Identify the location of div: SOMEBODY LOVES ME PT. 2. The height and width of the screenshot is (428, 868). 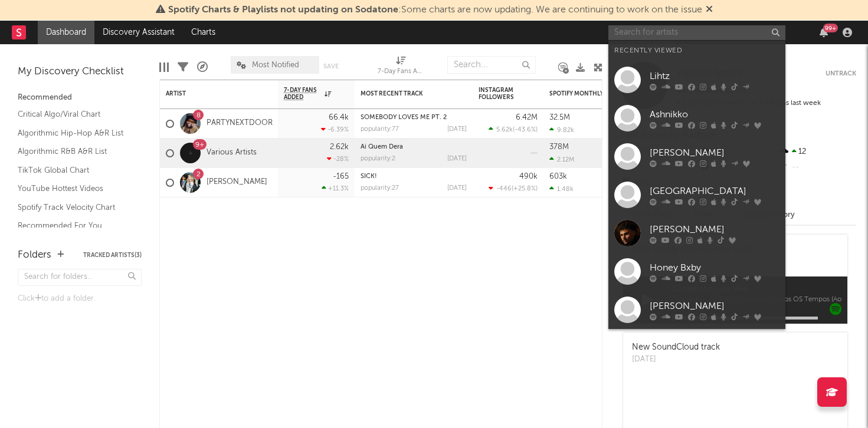
(413, 117).